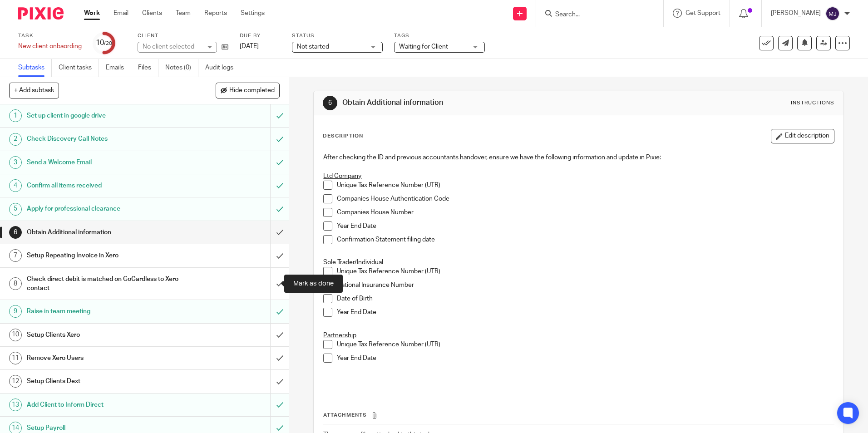 The width and height of the screenshot is (868, 433). What do you see at coordinates (121, 13) in the screenshot?
I see `a: Email` at bounding box center [121, 13].